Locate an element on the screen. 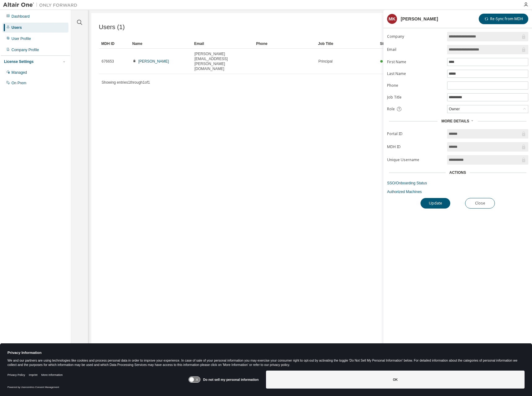 This screenshot has height=396, width=532. div: License Settings is located at coordinates (18, 62).